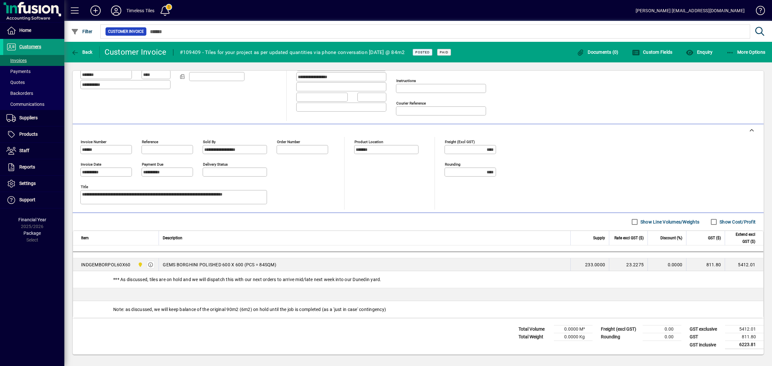 The width and height of the screenshot is (772, 366). Describe the element at coordinates (135, 52) in the screenshot. I see `div: Customer Invoice` at that location.